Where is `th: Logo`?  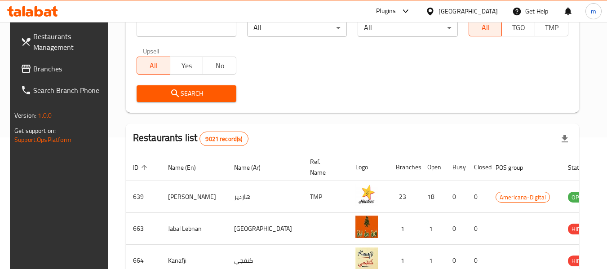
th: Logo is located at coordinates (368, 167).